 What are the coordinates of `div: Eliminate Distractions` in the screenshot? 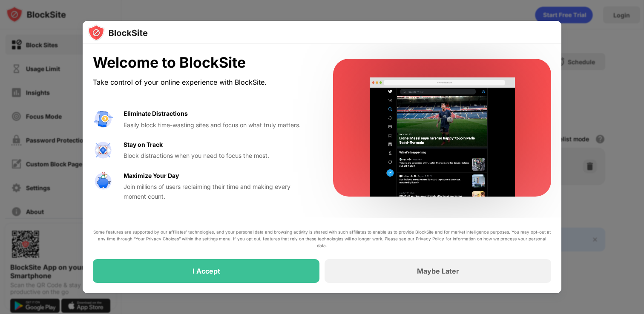 It's located at (156, 114).